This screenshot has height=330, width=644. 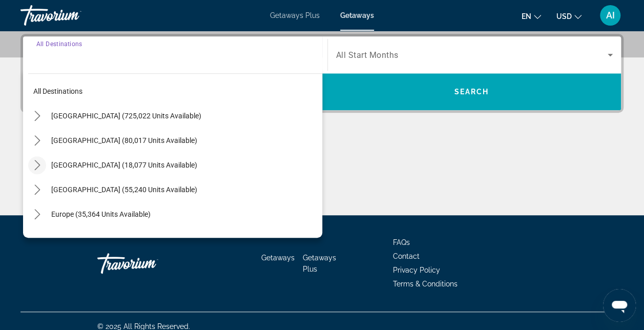 What do you see at coordinates (472, 92) in the screenshot?
I see `button: Search` at bounding box center [472, 92].